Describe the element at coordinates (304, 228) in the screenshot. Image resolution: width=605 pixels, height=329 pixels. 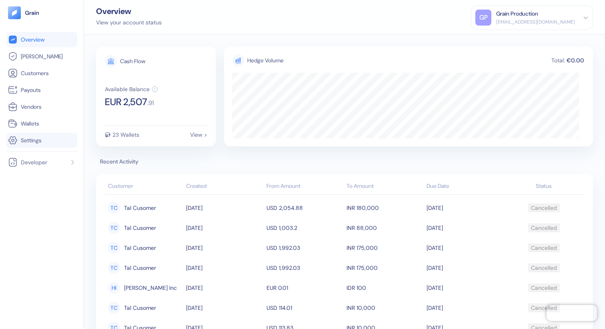
I see `td: USD 1,003.2` at that location.